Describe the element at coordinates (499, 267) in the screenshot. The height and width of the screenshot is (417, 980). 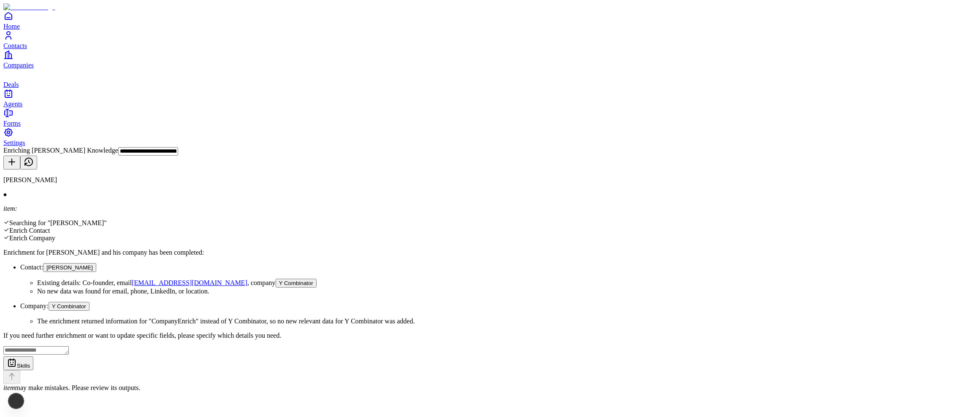
I see `p: Contact:` at that location.